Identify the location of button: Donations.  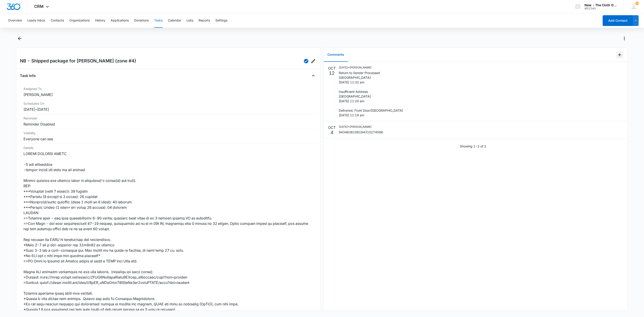
(141, 21).